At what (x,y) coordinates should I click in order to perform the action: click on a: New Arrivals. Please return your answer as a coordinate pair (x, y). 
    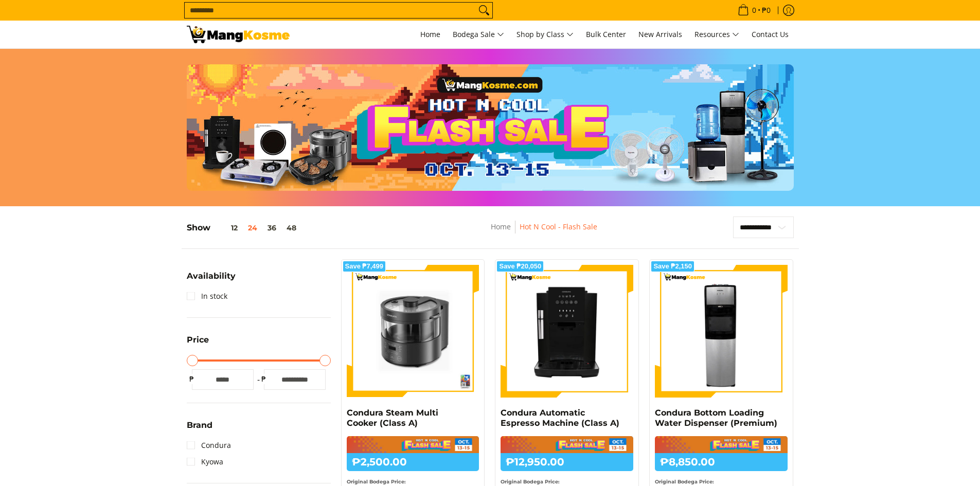
    Looking at the image, I should click on (660, 35).